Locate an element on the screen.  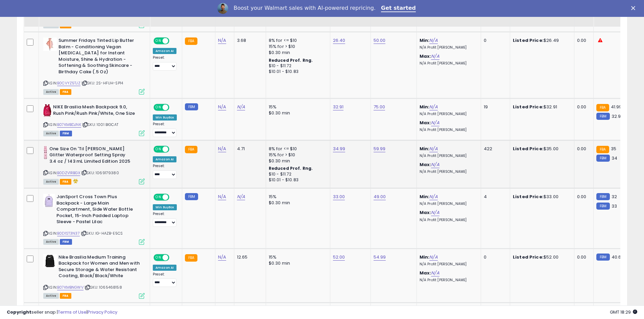
span: 34 is located at coordinates (614, 158).